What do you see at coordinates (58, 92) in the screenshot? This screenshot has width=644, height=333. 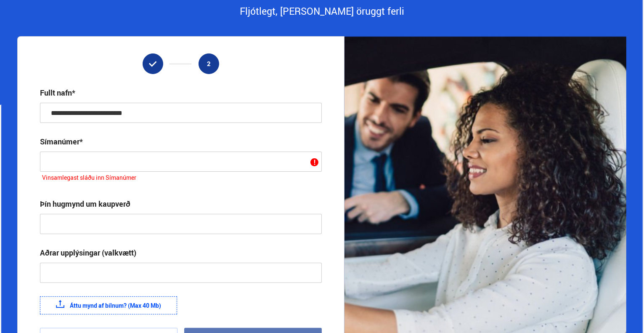 I see `div: Fullt nafn*` at bounding box center [58, 92].